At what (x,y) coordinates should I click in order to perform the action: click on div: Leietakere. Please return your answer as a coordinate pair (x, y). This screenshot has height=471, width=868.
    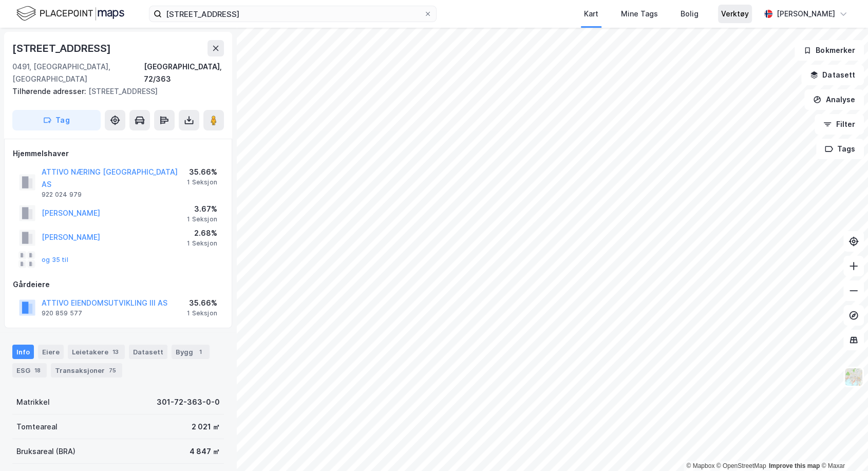
    Looking at the image, I should click on (96, 352).